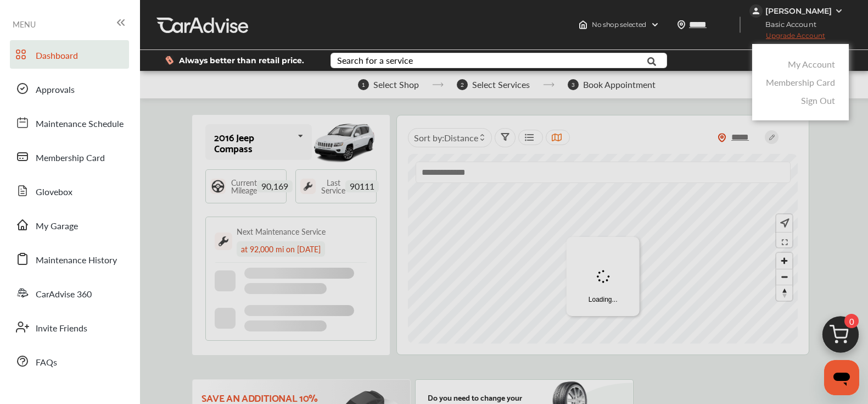 The width and height of the screenshot is (868, 404). I want to click on a: Sign Out, so click(819, 100).